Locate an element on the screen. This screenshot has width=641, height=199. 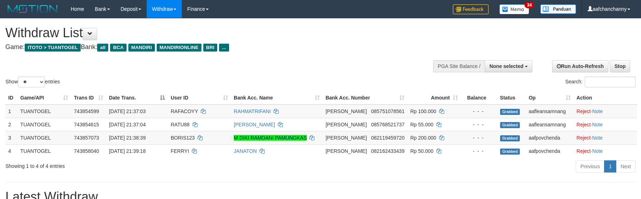
span: FERRYI is located at coordinates (180, 151).